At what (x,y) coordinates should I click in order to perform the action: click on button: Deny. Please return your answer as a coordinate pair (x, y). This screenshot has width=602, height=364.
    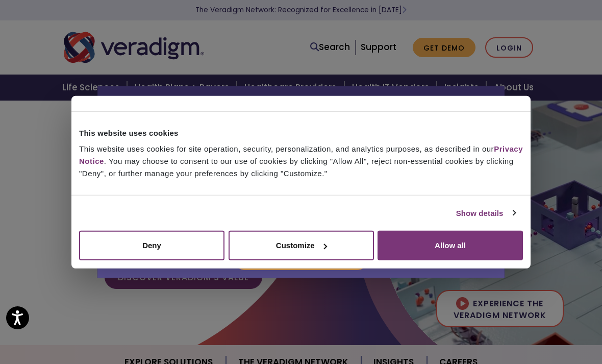
    Looking at the image, I should click on (152, 245).